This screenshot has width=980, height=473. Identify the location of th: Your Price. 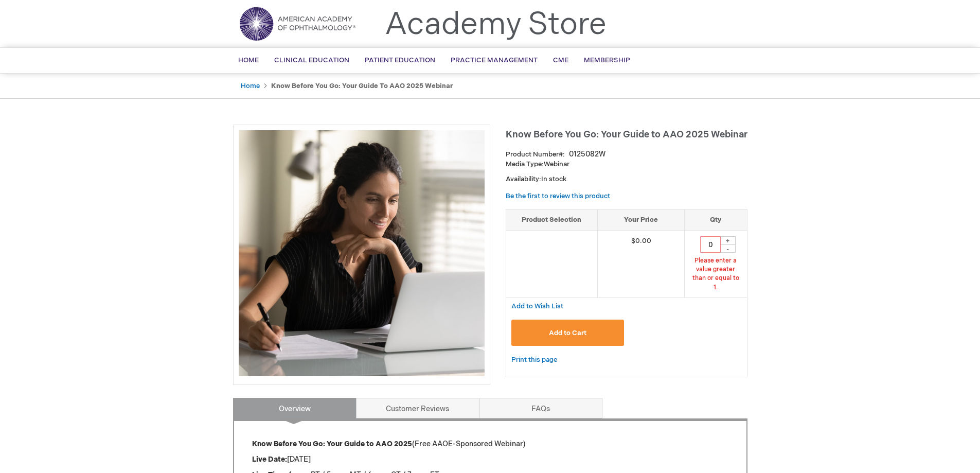
(641, 220).